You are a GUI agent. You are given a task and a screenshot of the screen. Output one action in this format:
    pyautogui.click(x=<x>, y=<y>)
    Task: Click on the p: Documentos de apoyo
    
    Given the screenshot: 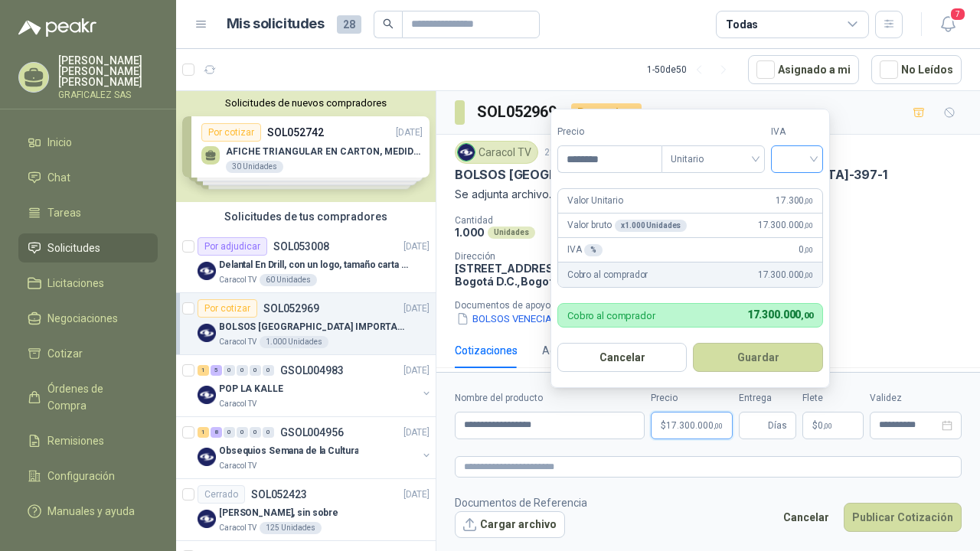 What is the action you would take?
    pyautogui.click(x=714, y=306)
    